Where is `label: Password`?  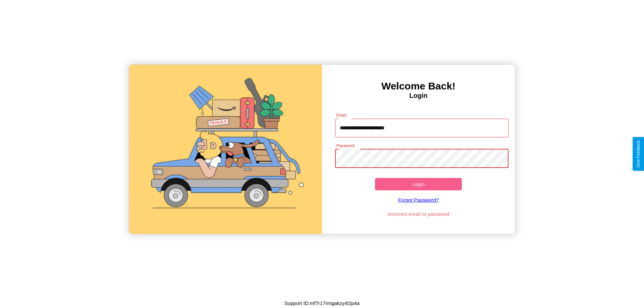 label: Password is located at coordinates (345, 145).